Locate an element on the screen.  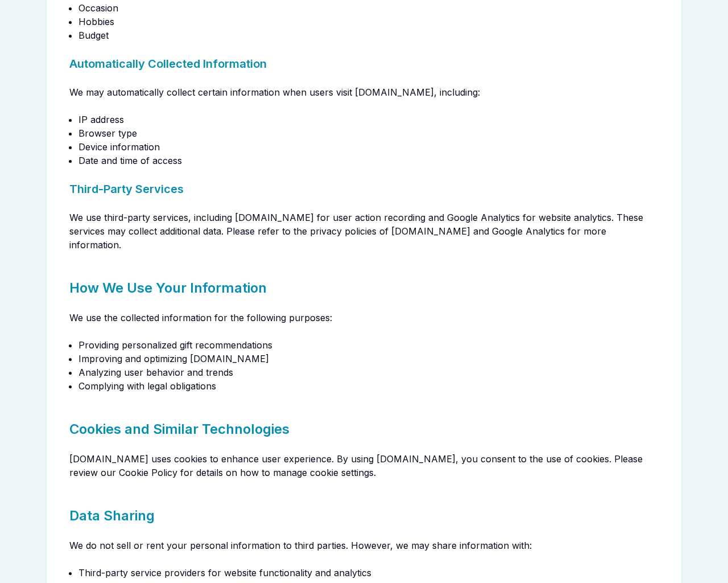
h2: Cookies and Similar Technologies is located at coordinates (364, 422).